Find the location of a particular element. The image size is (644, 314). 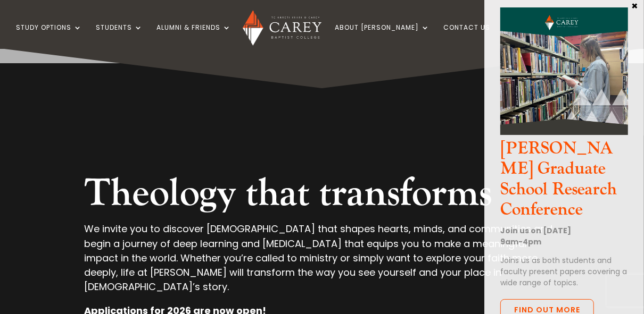

button: Close is located at coordinates (635, 5).